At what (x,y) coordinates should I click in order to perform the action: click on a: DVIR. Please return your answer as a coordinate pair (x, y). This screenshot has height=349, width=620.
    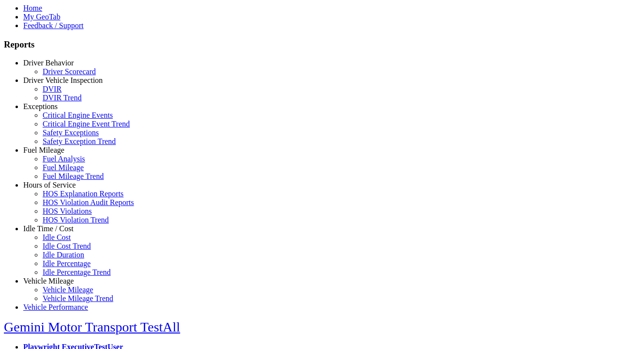
    Looking at the image, I should click on (52, 89).